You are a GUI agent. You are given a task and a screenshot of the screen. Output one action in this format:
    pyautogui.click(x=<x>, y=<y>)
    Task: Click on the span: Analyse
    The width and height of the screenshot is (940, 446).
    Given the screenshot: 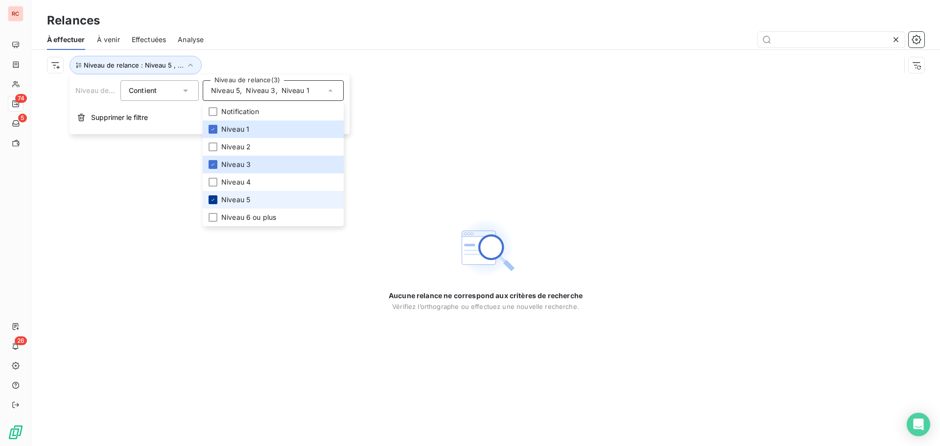 What is the action you would take?
    pyautogui.click(x=191, y=40)
    